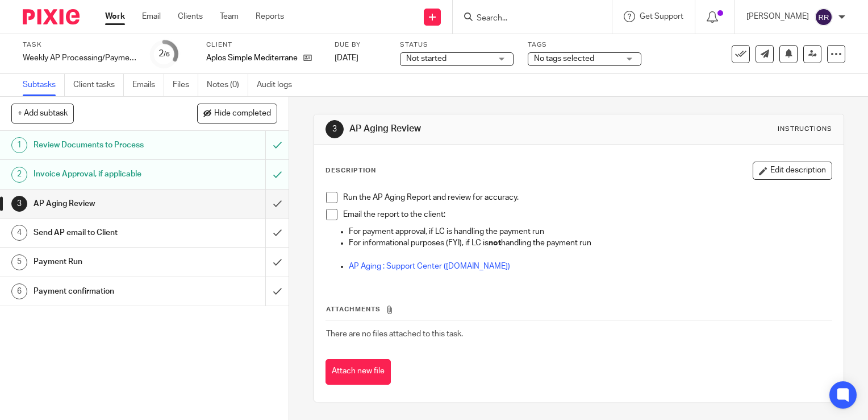 The image size is (868, 420). Describe the element at coordinates (51, 17) in the screenshot. I see `img: Pixie` at that location.